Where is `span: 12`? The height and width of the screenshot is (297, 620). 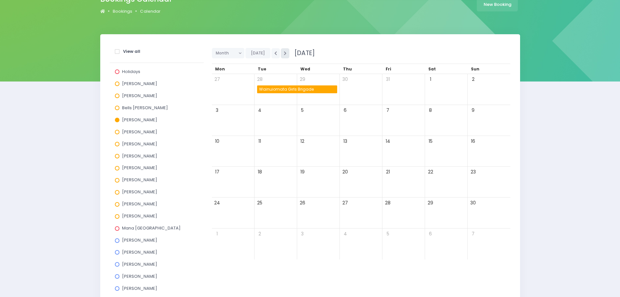
span: 12 is located at coordinates (302, 141).